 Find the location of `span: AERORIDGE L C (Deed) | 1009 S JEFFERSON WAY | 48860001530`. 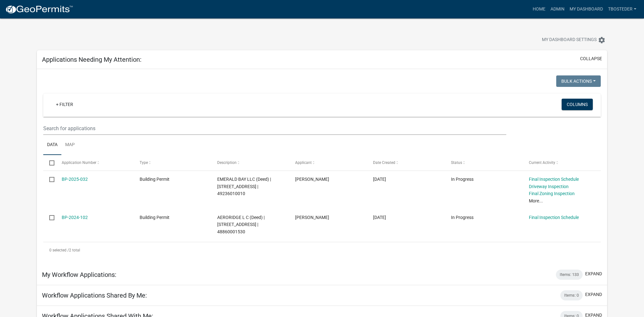

span: AERORIDGE L C (Deed) | 1009 S JEFFERSON WAY | 48860001530 is located at coordinates (241, 225).